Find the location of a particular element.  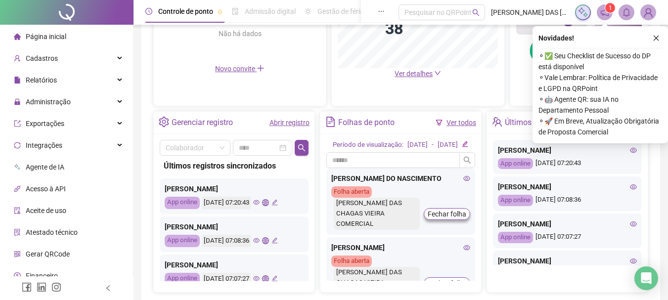

span: audit is located at coordinates (17, 211).